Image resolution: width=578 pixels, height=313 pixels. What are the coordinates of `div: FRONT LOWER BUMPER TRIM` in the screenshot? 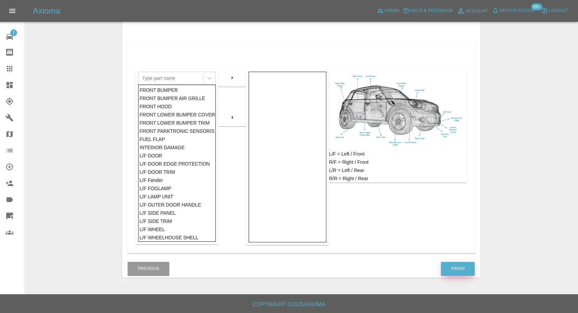 It's located at (177, 123).